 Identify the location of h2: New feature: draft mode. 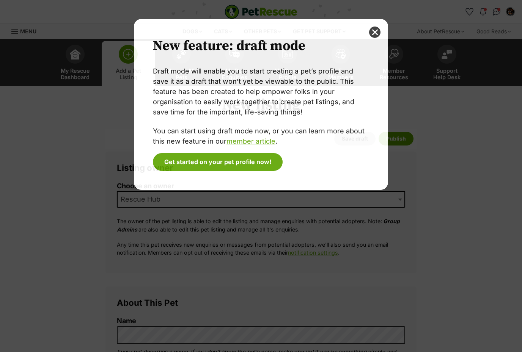
(261, 46).